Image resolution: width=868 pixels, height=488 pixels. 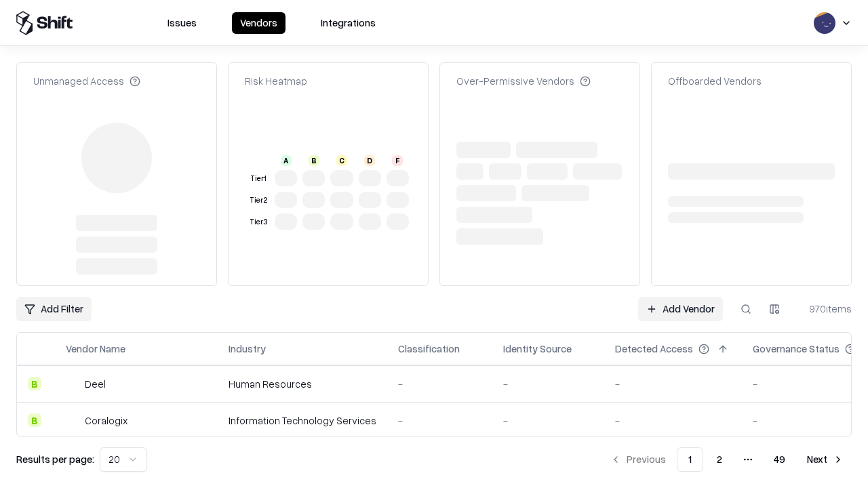 What do you see at coordinates (106, 420) in the screenshot?
I see `div: Coralogix` at bounding box center [106, 420].